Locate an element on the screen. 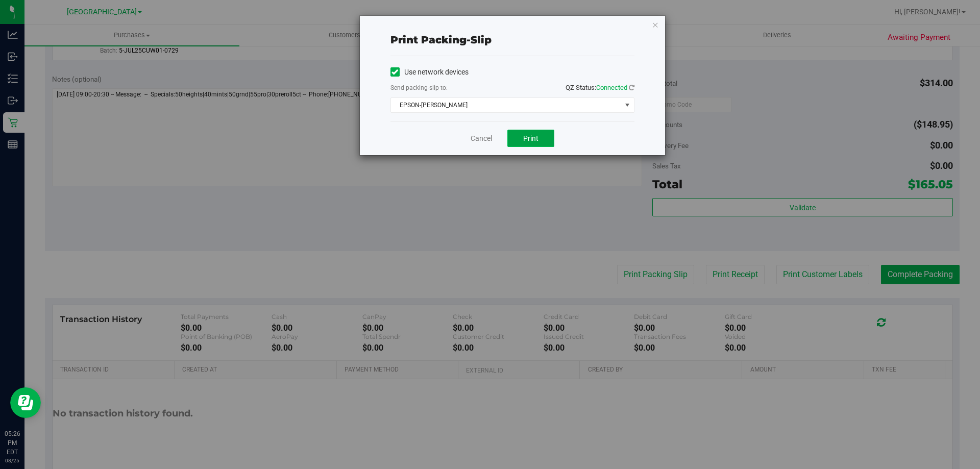 Image resolution: width=980 pixels, height=469 pixels. span: QZ Status: is located at coordinates (600, 87).